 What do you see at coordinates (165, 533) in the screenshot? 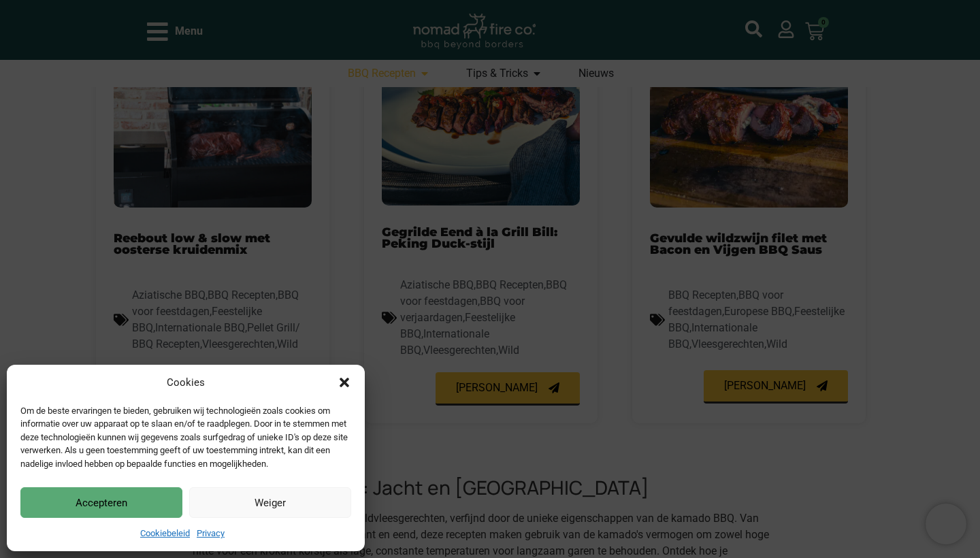
I see `a: Cookiebeleid` at bounding box center [165, 533].